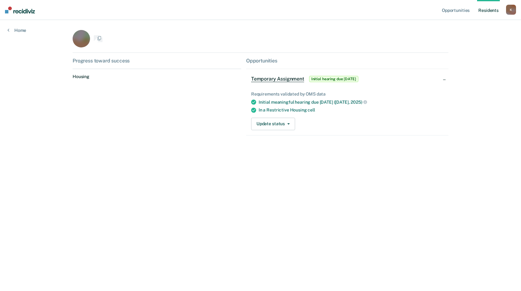 The image size is (521, 291). What do you see at coordinates (278, 79) in the screenshot?
I see `span: Temporary Assignment` at bounding box center [278, 79].